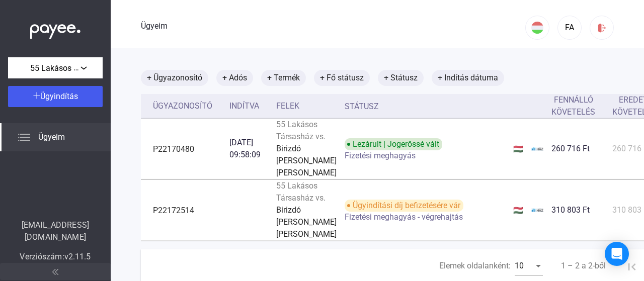 The height and width of the screenshot is (281, 644). Describe the element at coordinates (42, 257) in the screenshot. I see `font: Verziószám:` at that location.